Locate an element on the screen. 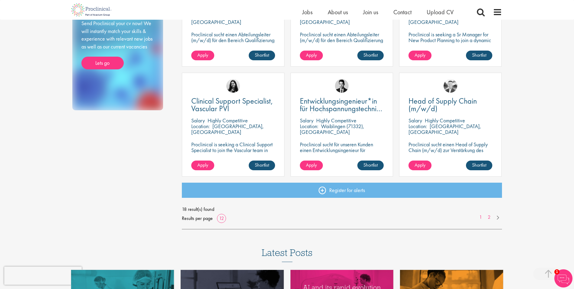  p: Proclinical sucht für unseren Kunden einen Entwicklungsingenieur für Hochspannungstechnik (m/w/d). is located at coordinates (342, 150).